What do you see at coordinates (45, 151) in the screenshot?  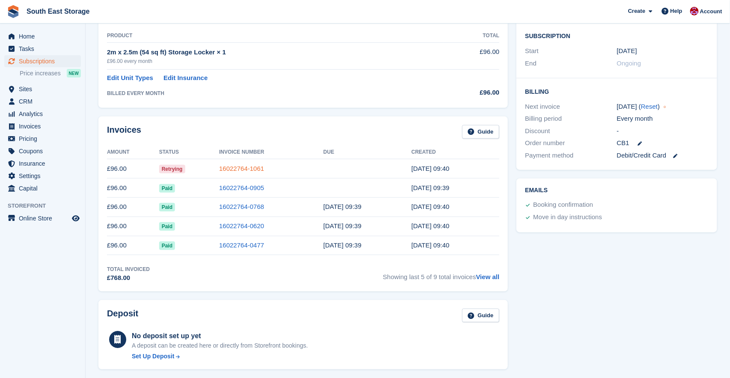 I see `span: Coupons` at bounding box center [45, 151].